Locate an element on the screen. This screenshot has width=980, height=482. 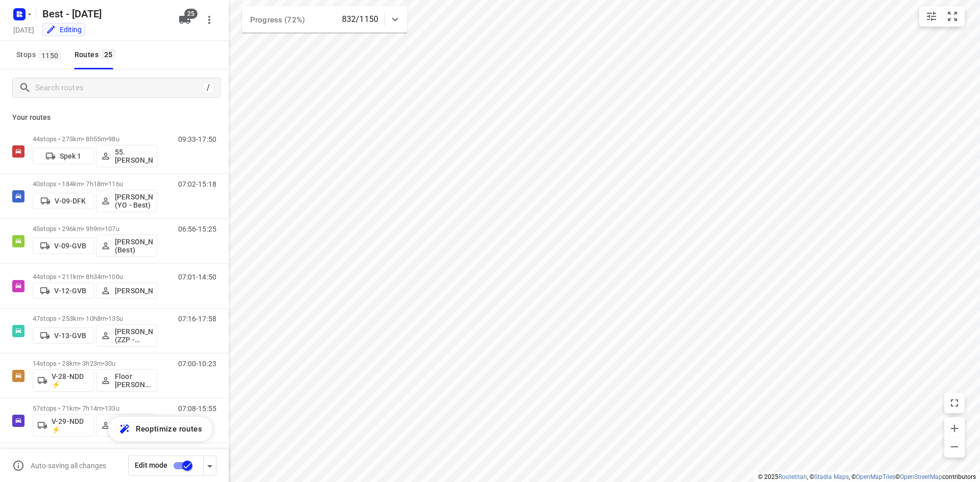
p: V-09-DFK is located at coordinates (70, 201).